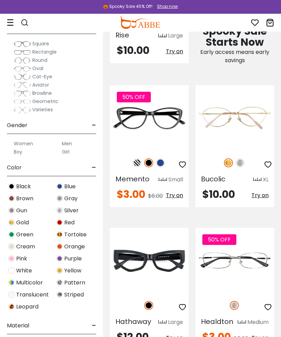 This screenshot has height=337, width=281. Describe the element at coordinates (132, 179) in the screenshot. I see `span: Memento` at that location.